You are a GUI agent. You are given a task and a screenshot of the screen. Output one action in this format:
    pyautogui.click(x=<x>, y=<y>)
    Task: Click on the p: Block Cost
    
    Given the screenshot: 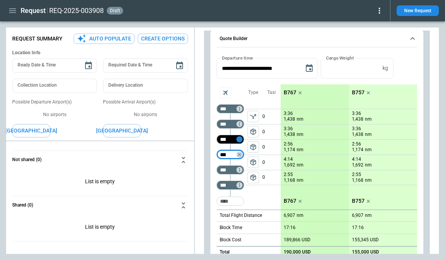 What is the action you would take?
    pyautogui.click(x=230, y=239)
    